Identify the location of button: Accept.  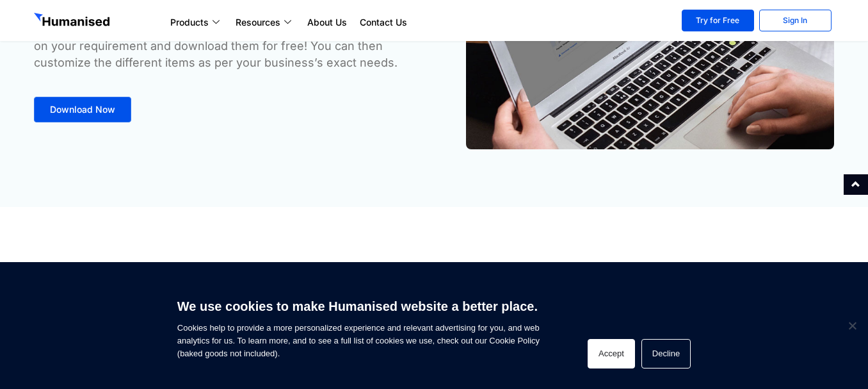
(611, 353).